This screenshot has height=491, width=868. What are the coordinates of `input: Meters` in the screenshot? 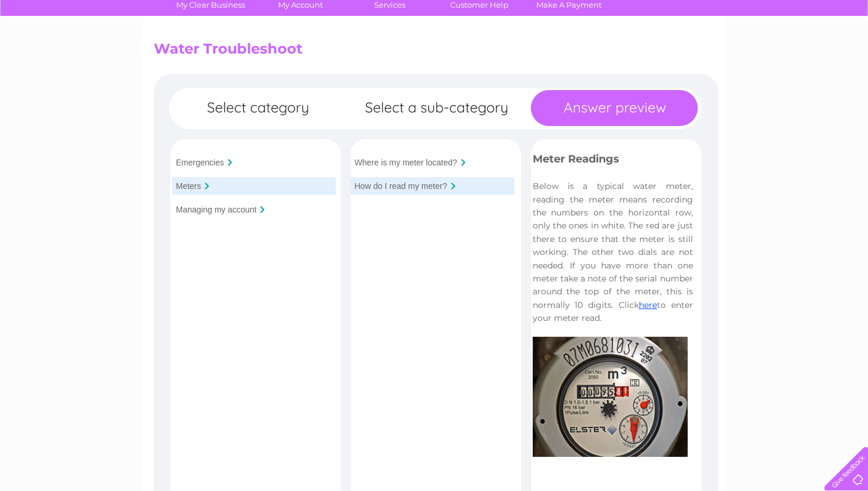 It's located at (189, 186).